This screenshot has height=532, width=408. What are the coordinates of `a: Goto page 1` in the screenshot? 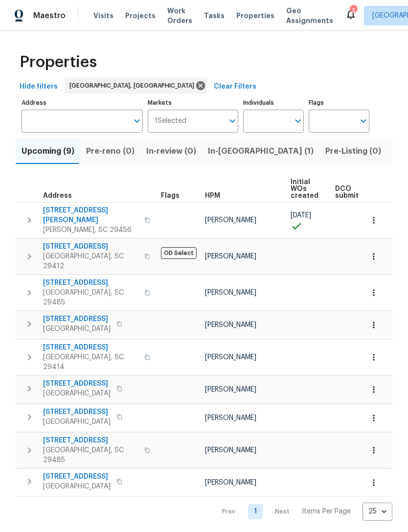 It's located at (256, 511).